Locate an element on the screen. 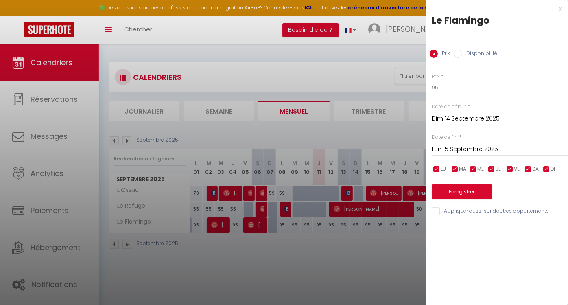 The width and height of the screenshot is (568, 305). label: Date de fin is located at coordinates (445, 137).